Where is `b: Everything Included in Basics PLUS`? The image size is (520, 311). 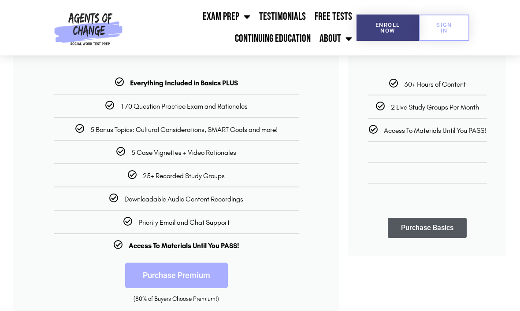 b: Everything Included in Basics PLUS is located at coordinates (184, 83).